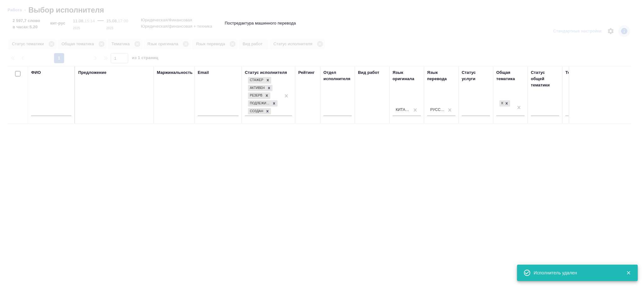 The width and height of the screenshot is (644, 286). Describe the element at coordinates (369, 72) in the screenshot. I see `div: Вид работ` at that location.